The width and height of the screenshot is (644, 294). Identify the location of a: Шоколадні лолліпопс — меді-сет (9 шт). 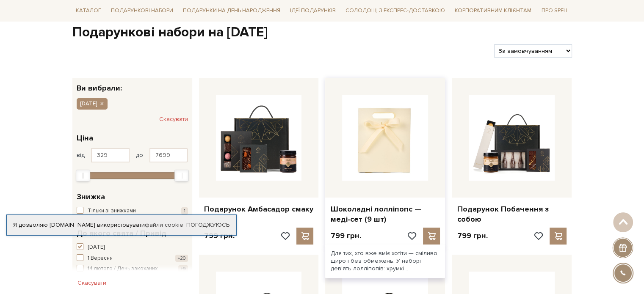
(385, 214).